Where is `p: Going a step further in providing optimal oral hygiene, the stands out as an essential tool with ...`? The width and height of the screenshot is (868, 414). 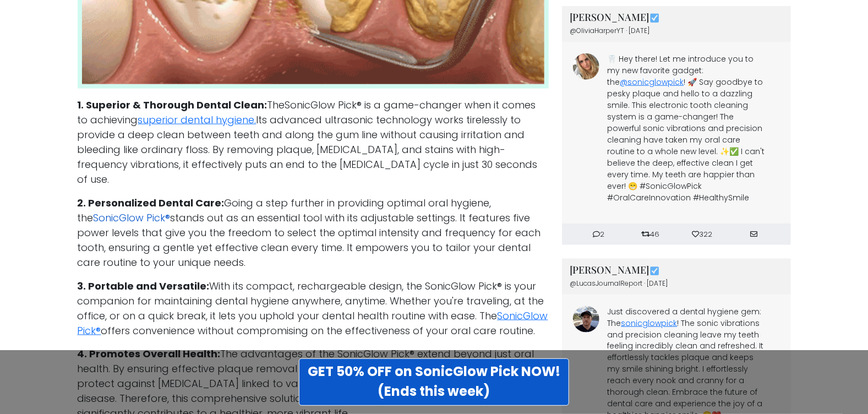
p: Going a step further in providing optimal oral hygiene, the stands out as an essential tool with ... is located at coordinates (313, 233).